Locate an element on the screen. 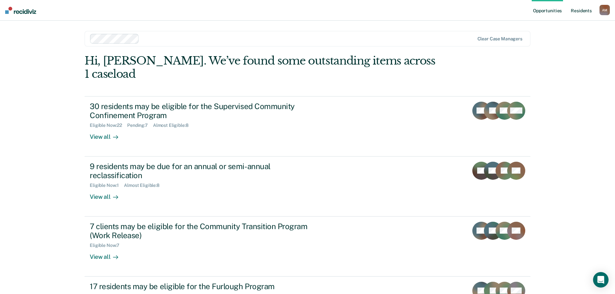 This screenshot has height=294, width=615. div: Clear case managers is located at coordinates (499, 39).